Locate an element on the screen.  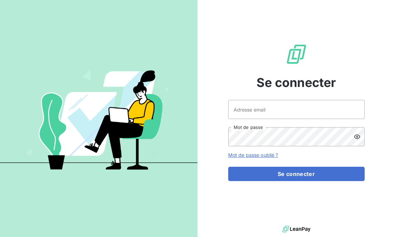
input: placeholder is located at coordinates (297, 110).